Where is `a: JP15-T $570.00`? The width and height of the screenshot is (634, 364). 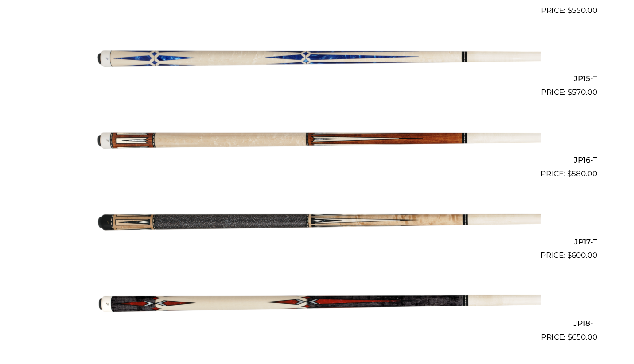
a: JP15-T $570.00 is located at coordinates (317, 59).